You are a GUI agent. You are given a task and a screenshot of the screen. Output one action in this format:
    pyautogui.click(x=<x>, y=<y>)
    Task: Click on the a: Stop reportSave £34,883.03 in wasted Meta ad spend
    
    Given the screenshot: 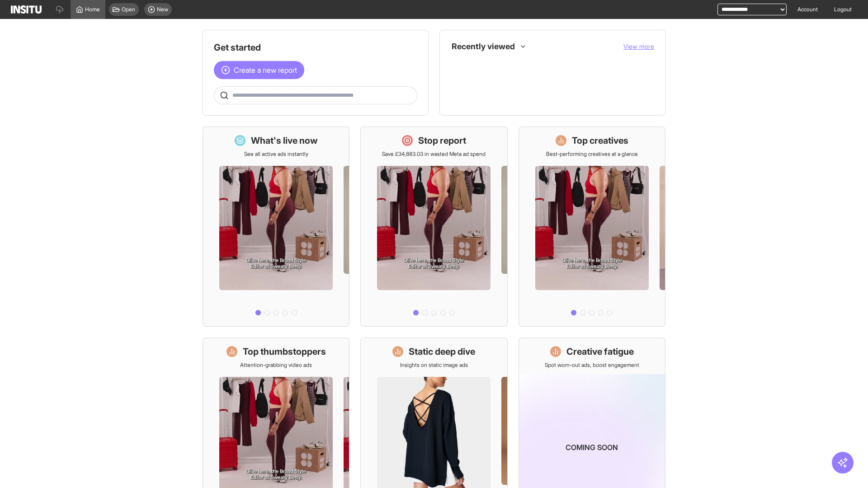 What is the action you would take?
    pyautogui.click(x=433, y=227)
    